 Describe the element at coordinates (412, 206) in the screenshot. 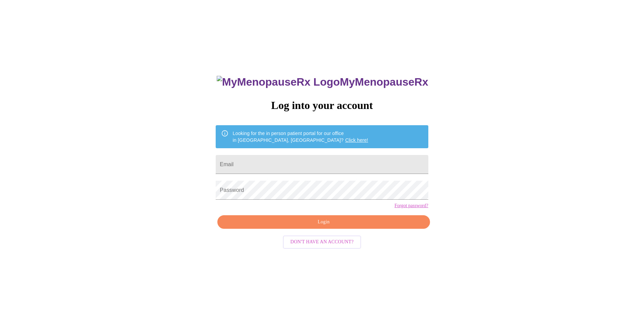

I see `a: Forgot password?` at that location.